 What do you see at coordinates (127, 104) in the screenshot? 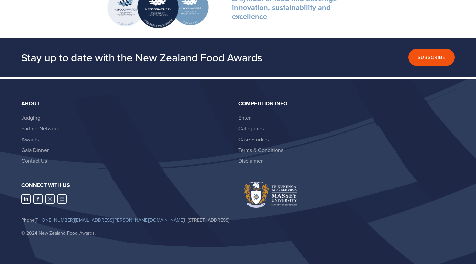
I see `div: About` at bounding box center [127, 104].